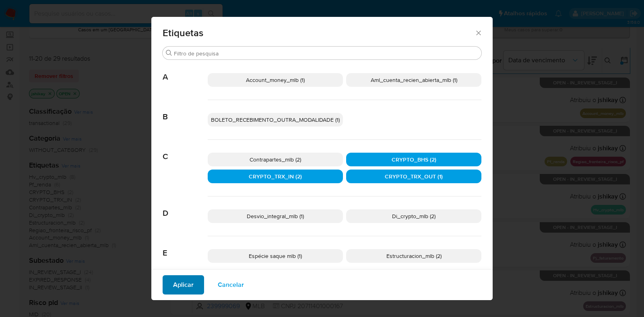 The image size is (644, 317). Describe the element at coordinates (414, 256) in the screenshot. I see `span: Estructuracion_mlb (2)` at that location.